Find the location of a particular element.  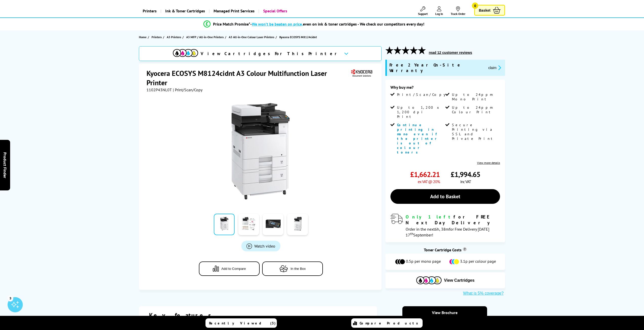

img: Cartridges is located at coordinates (429, 280).